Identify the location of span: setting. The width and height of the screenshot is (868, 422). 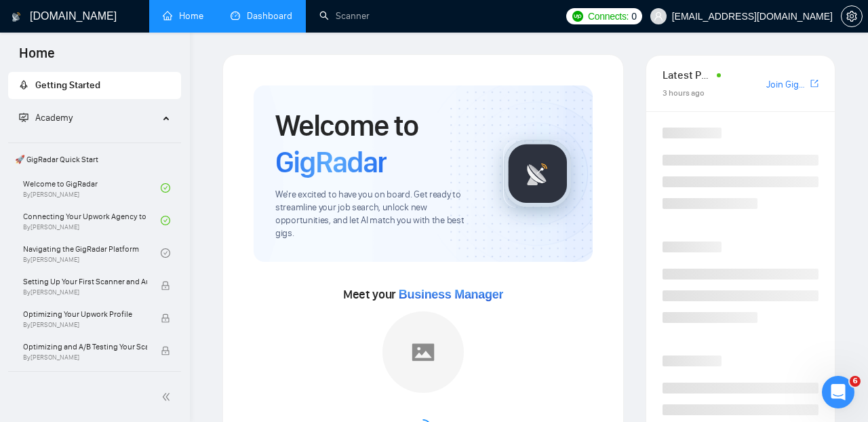
(852, 16).